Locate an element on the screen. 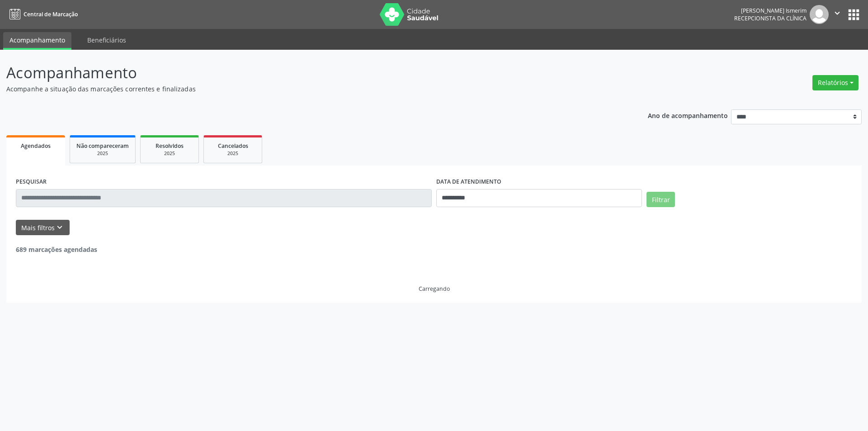 The image size is (868, 431). span: Agendados is located at coordinates (36, 145).